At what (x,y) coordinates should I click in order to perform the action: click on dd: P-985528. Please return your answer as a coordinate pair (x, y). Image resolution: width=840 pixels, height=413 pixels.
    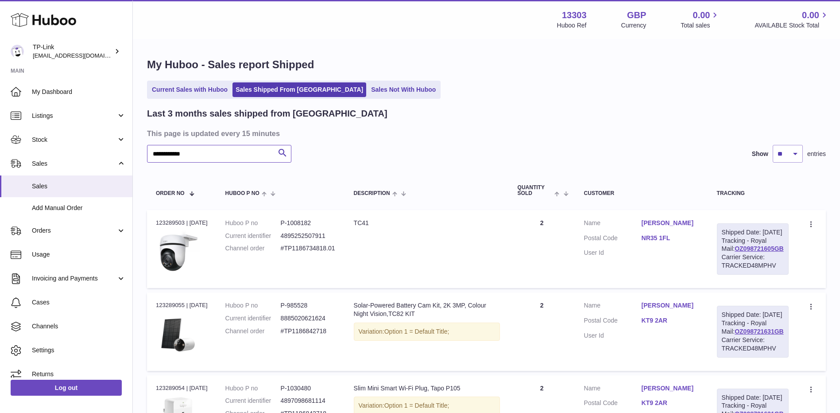
    Looking at the image, I should click on (308, 305).